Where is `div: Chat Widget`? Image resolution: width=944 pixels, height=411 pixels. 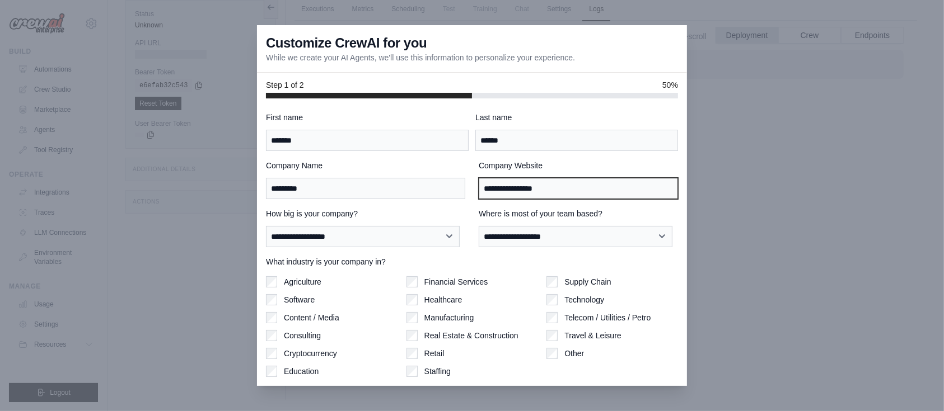 div: Chat Widget is located at coordinates (916, 384).